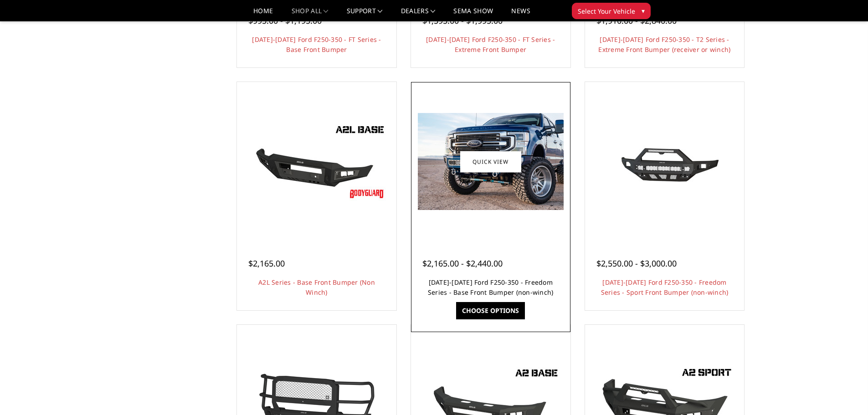 This screenshot has width=868, height=415. What do you see at coordinates (637, 263) in the screenshot?
I see `span: $2,550.00 - $3,000.00` at bounding box center [637, 263].